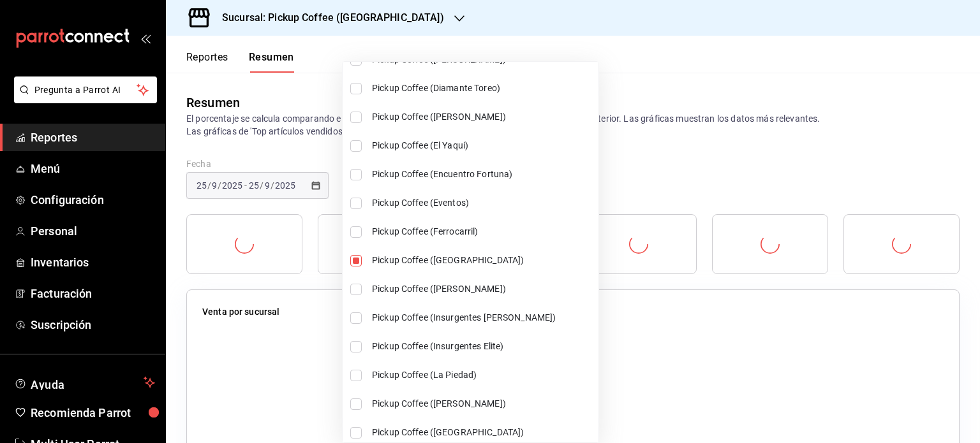 The height and width of the screenshot is (443, 980). What do you see at coordinates (482, 88) in the screenshot?
I see `span: Pickup Coffee (Diamante Toreo)` at bounding box center [482, 88].